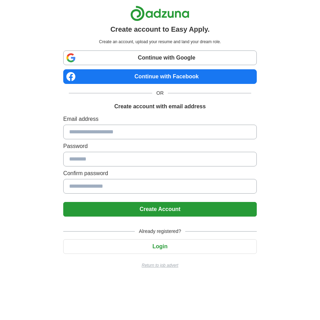 This screenshot has width=320, height=320. Describe the element at coordinates (160, 29) in the screenshot. I see `h1: Create account to Easy Apply.` at that location.